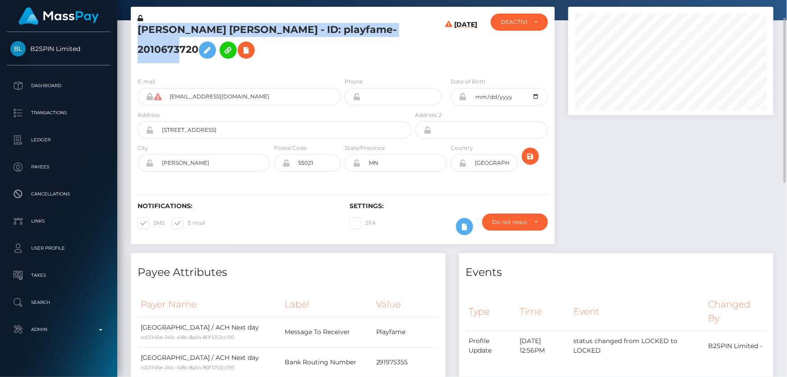 This screenshot has width=787, height=377. What do you see at coordinates (406, 332) in the screenshot?
I see `td: Playfame` at bounding box center [406, 332].